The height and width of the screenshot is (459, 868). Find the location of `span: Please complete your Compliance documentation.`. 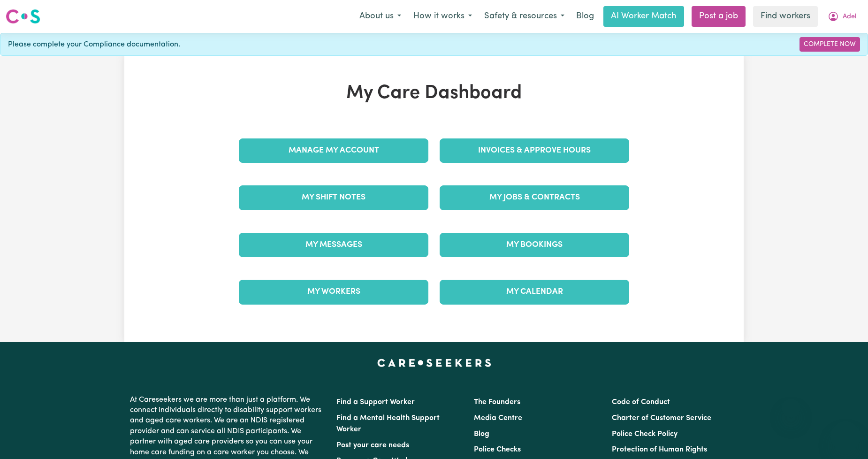

span: Please complete your Compliance documentation. is located at coordinates (94, 44).